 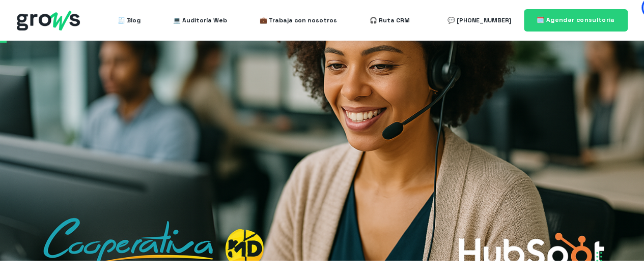 What do you see at coordinates (298, 20) in the screenshot?
I see `a: 💼 Trabaja con nosotros` at bounding box center [298, 20].